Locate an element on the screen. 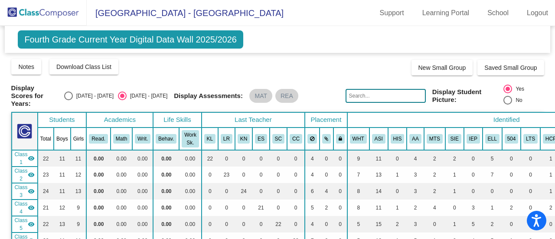 The height and width of the screenshot is (239, 555). td: 7 is located at coordinates (358, 175).